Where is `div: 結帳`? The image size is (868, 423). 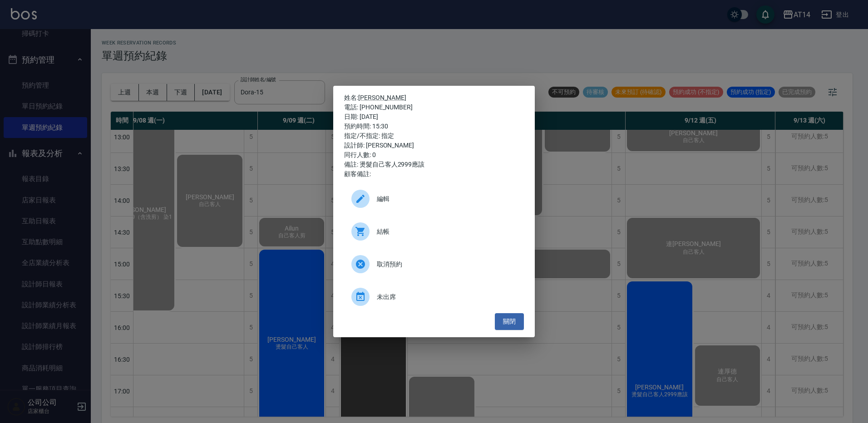 div: 結帳 is located at coordinates (434, 231).